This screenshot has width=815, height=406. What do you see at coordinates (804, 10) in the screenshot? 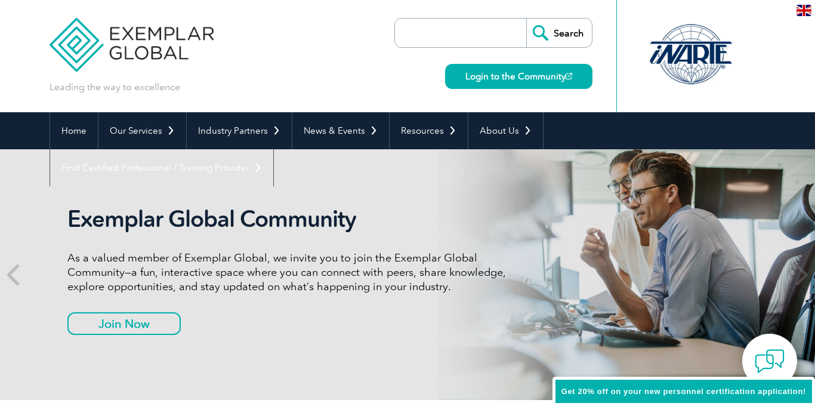
I see `img: en` at bounding box center [804, 10].